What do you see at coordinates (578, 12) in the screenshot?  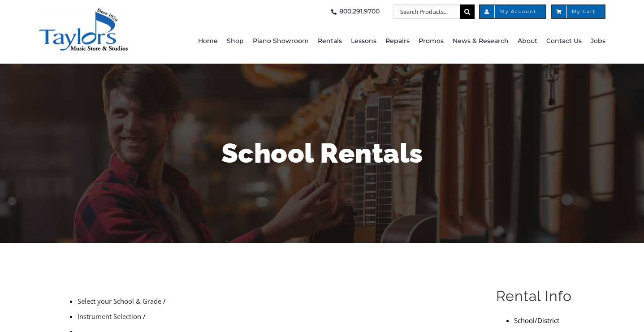 I see `a: My Cart` at bounding box center [578, 12].